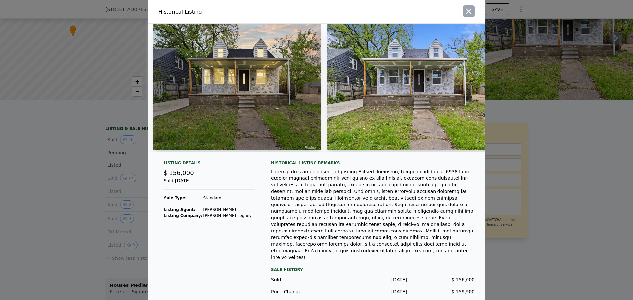 The width and height of the screenshot is (633, 300). Describe the element at coordinates (463, 292) in the screenshot. I see `span: $ 159,900` at that location.